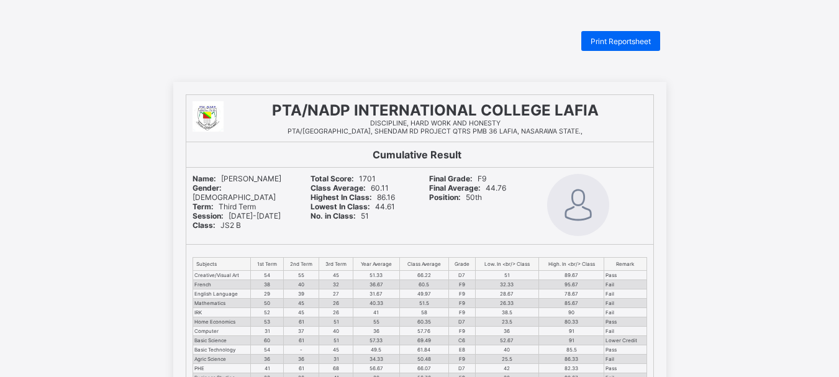 Image resolution: width=839 pixels, height=377 pixels. Describe the element at coordinates (222, 303) in the screenshot. I see `td: Mathematics` at that location.